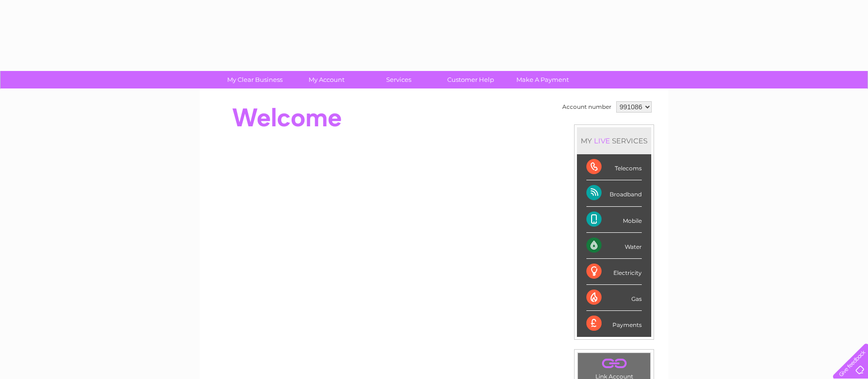 The width and height of the screenshot is (868, 379). I want to click on div: Gas, so click(614, 297).